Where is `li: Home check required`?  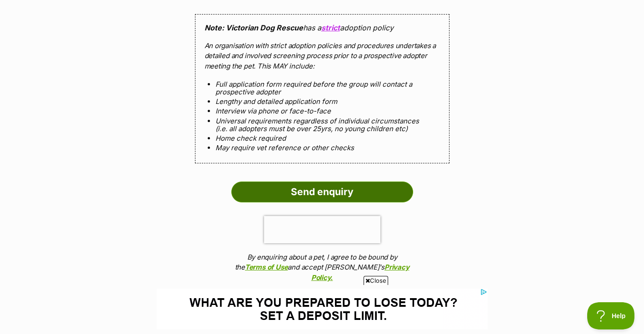 li: Home check required is located at coordinates (322, 138).